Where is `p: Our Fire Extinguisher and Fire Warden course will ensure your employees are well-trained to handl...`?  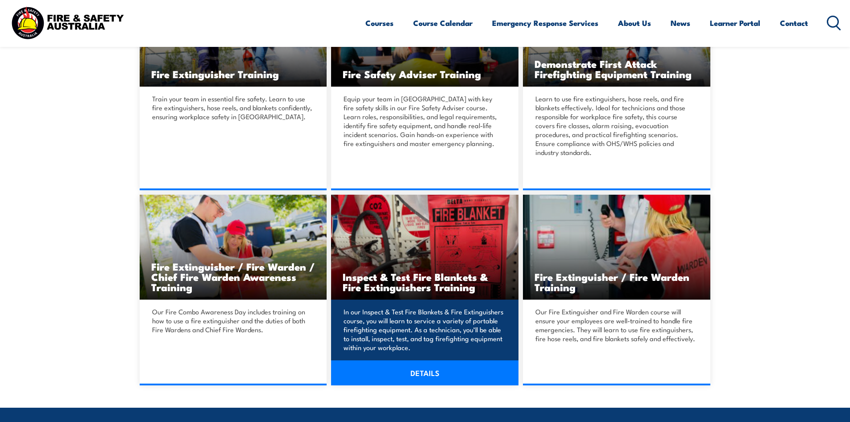
p: Our Fire Extinguisher and Fire Warden course will ensure your employees are well-trained to handl... is located at coordinates (615, 325).